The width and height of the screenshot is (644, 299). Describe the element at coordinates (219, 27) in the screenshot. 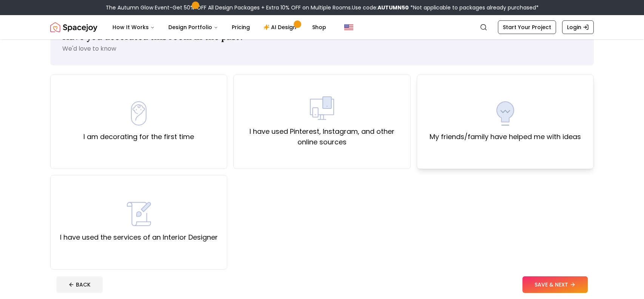

I see `nav: Main` at that location.